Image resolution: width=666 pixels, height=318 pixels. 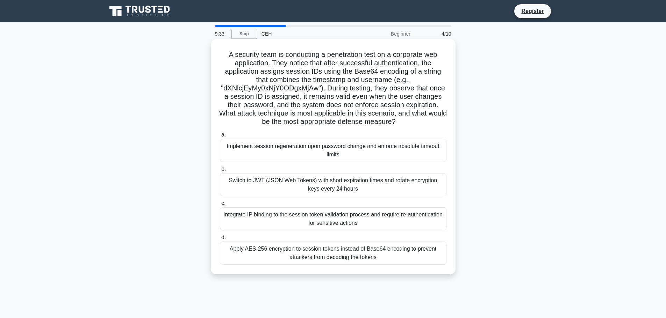 What do you see at coordinates (333, 88) in the screenshot?
I see `h5: A security team is conducting a penetration test on a corporate web application. They notice that...` at bounding box center [333, 88].